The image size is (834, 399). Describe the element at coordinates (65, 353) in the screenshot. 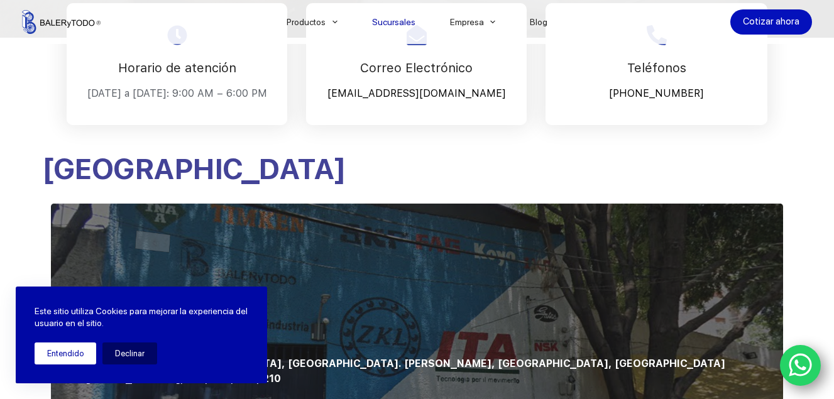

I see `button: Entendido` at that location.